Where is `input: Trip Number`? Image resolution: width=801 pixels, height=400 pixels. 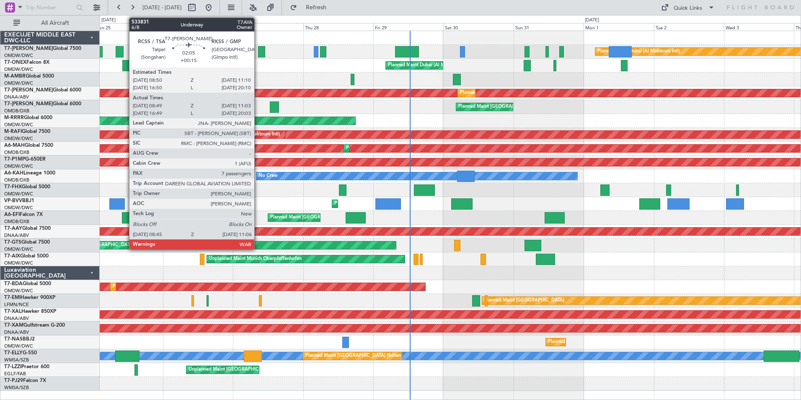 input: Trip Number is located at coordinates (49, 8).